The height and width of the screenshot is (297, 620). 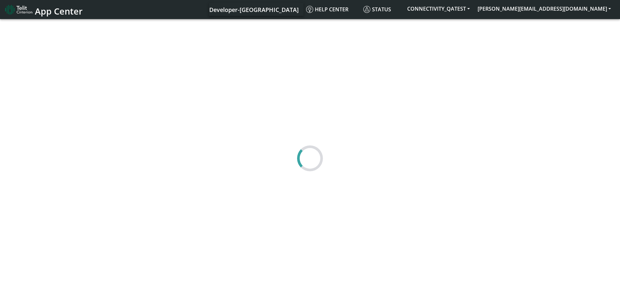 What do you see at coordinates (253, 9) in the screenshot?
I see `a: Your current platform instance` at bounding box center [253, 9].